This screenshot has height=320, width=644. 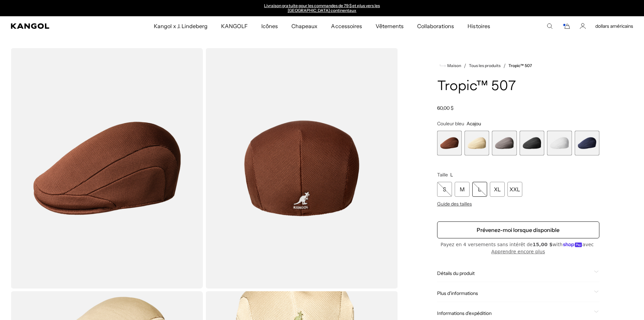 What do you see at coordinates (56, 26) in the screenshot?
I see `a: Kangol` at bounding box center [56, 26].